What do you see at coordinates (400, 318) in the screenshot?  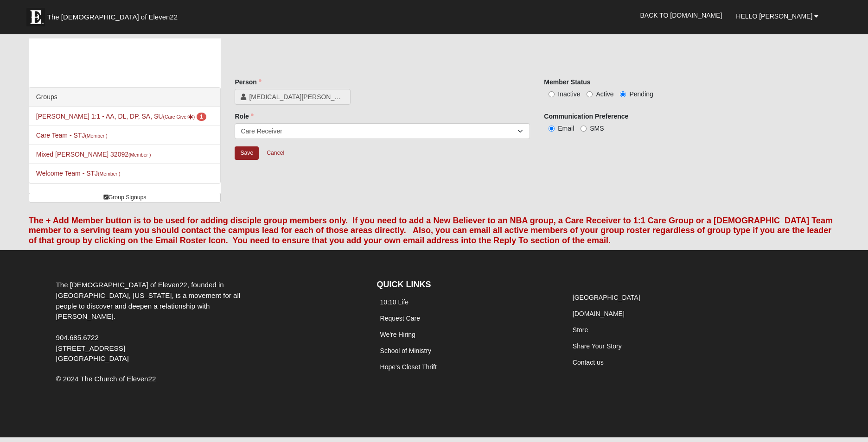 I see `a: Request Care` at bounding box center [400, 318].